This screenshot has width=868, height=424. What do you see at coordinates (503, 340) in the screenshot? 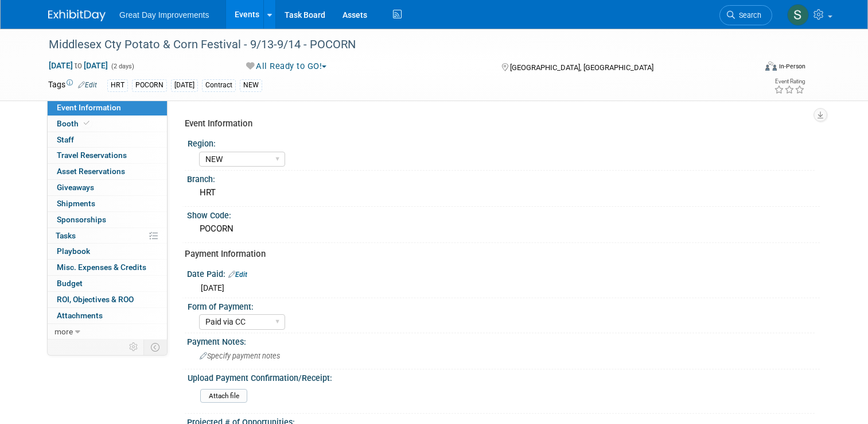
I see `div: Payment Notes:` at bounding box center [503, 340].